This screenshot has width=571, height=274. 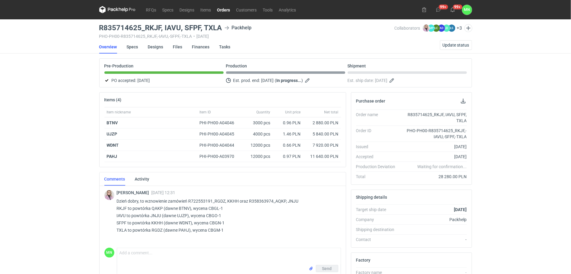 I want to click on div: Accepted, so click(x=378, y=157).